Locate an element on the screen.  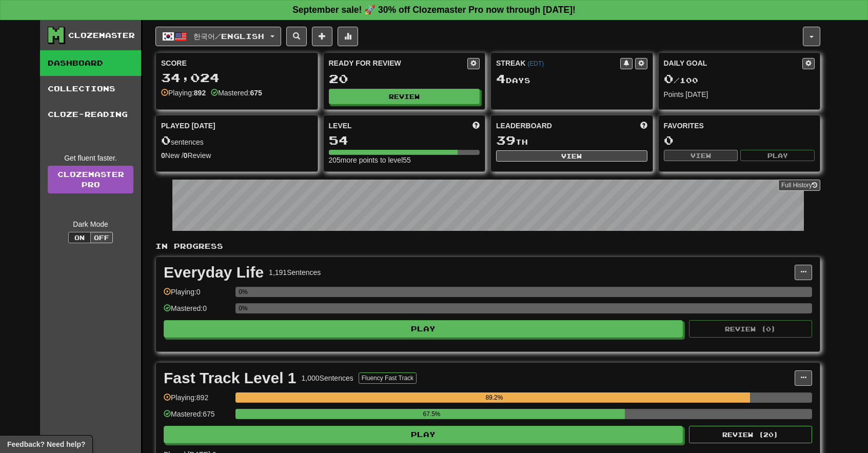
span: Level is located at coordinates (340, 126).